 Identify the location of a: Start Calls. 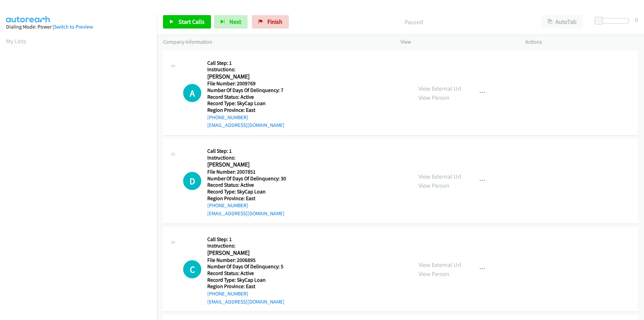
(187, 22).